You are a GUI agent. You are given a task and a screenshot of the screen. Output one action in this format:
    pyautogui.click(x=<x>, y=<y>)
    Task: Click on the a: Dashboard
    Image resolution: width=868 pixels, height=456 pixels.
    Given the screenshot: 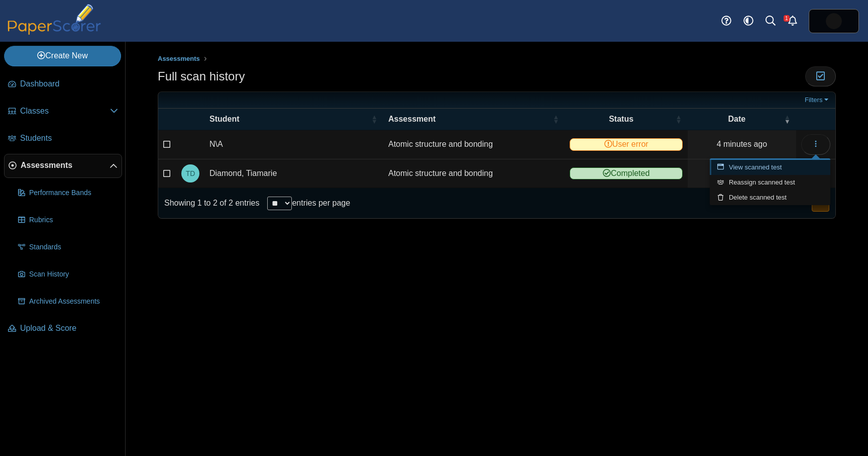 What is the action you would take?
    pyautogui.click(x=63, y=85)
    